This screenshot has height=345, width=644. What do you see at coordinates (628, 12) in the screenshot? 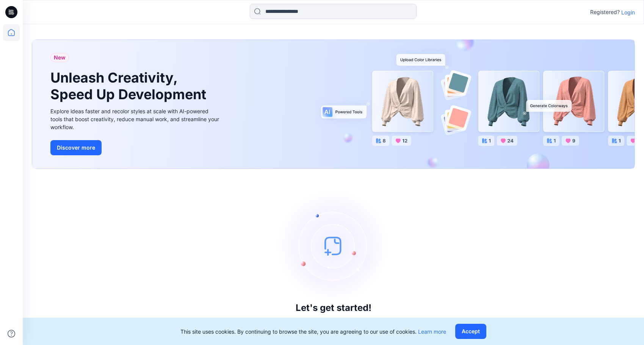
I see `p: Login` at bounding box center [628, 12].